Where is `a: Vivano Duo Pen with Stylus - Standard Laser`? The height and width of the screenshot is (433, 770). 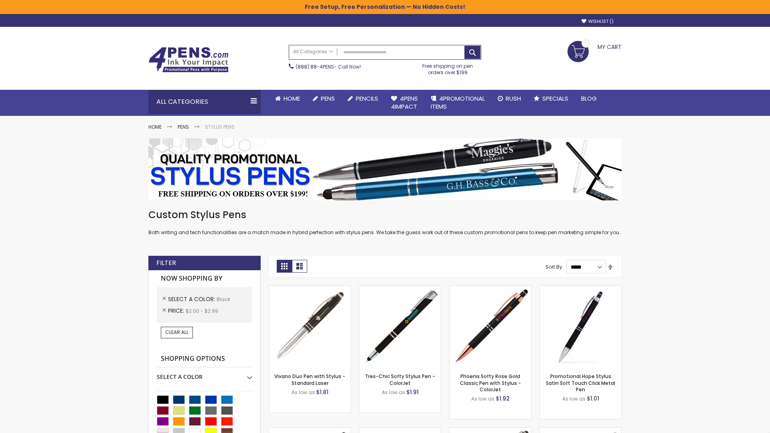
a: Vivano Duo Pen with Stylus - Standard Laser is located at coordinates (310, 379).